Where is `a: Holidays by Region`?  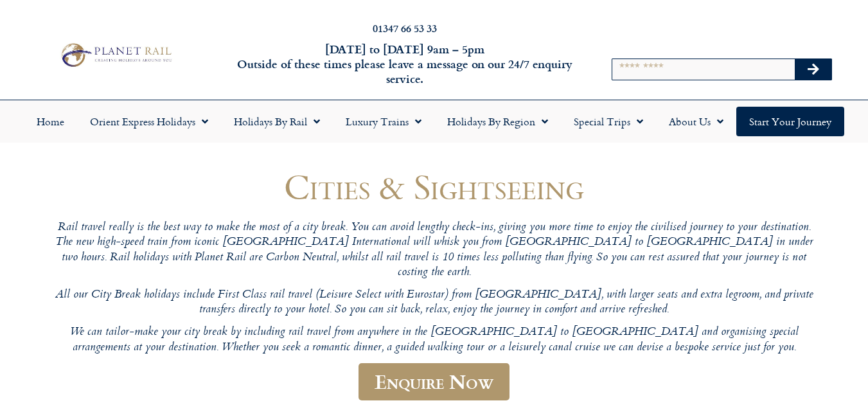
a: Holidays by Region is located at coordinates (497, 122).